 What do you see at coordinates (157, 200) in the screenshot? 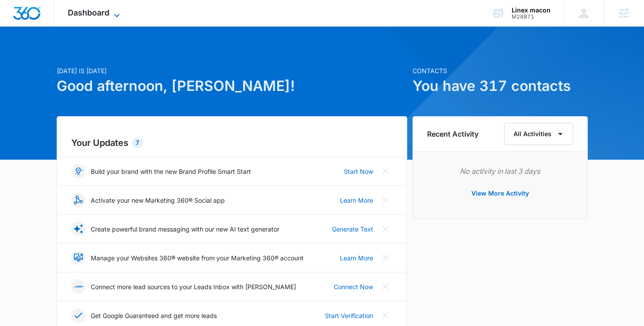
I see `p: Activate your new Marketing 360® Social app` at bounding box center [157, 200].